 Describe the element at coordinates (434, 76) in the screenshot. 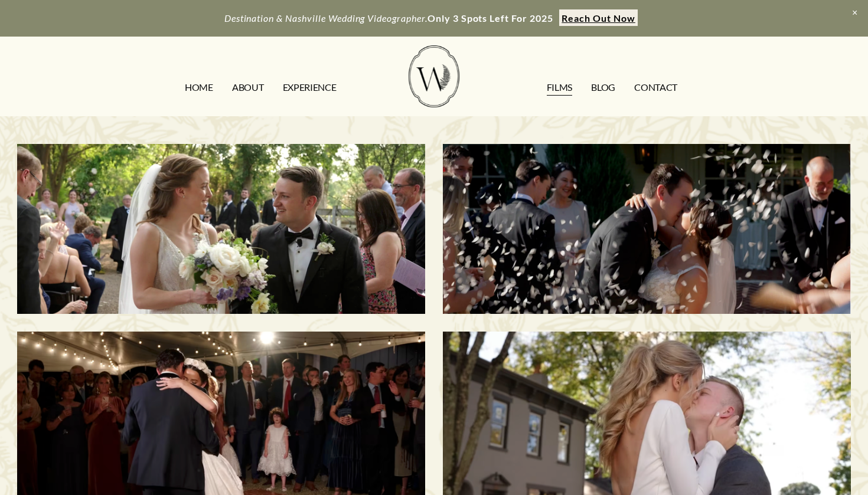

I see `img: Wild Fern Weddings` at that location.